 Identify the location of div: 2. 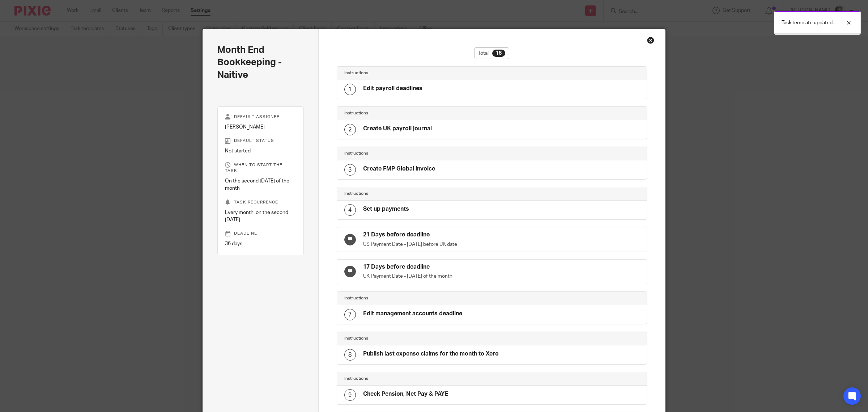
(350, 129).